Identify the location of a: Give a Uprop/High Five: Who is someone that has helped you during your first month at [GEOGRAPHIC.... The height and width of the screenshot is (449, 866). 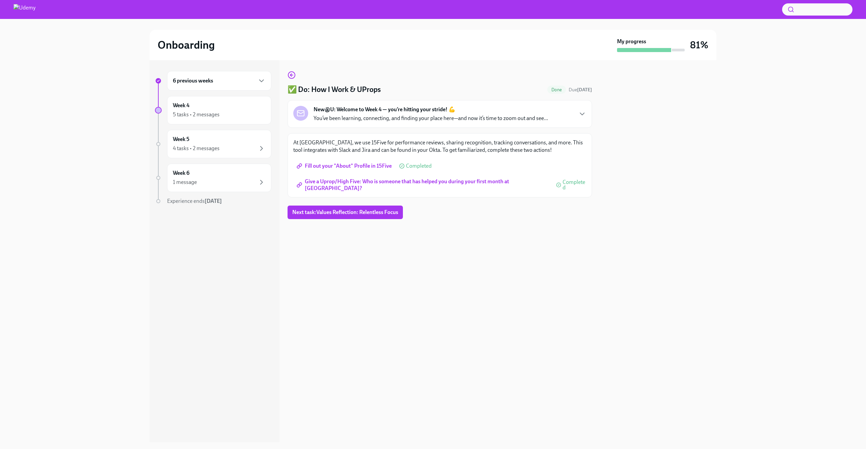
(423, 185).